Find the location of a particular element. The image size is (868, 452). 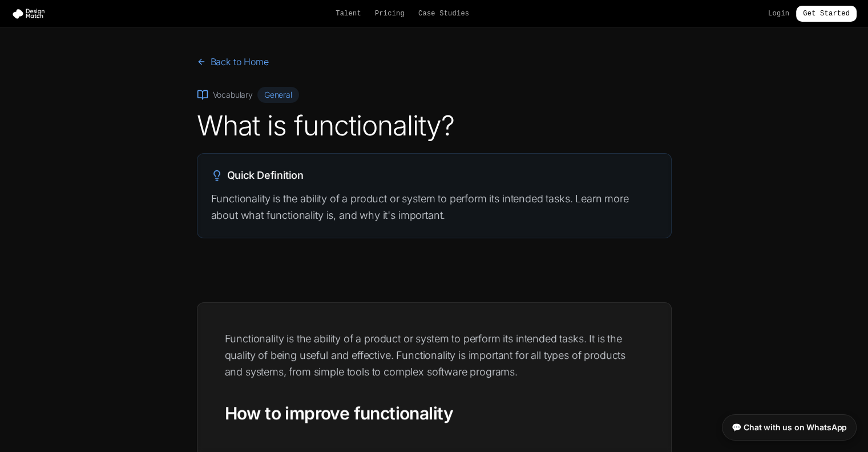

a: Back to Home is located at coordinates (233, 62).